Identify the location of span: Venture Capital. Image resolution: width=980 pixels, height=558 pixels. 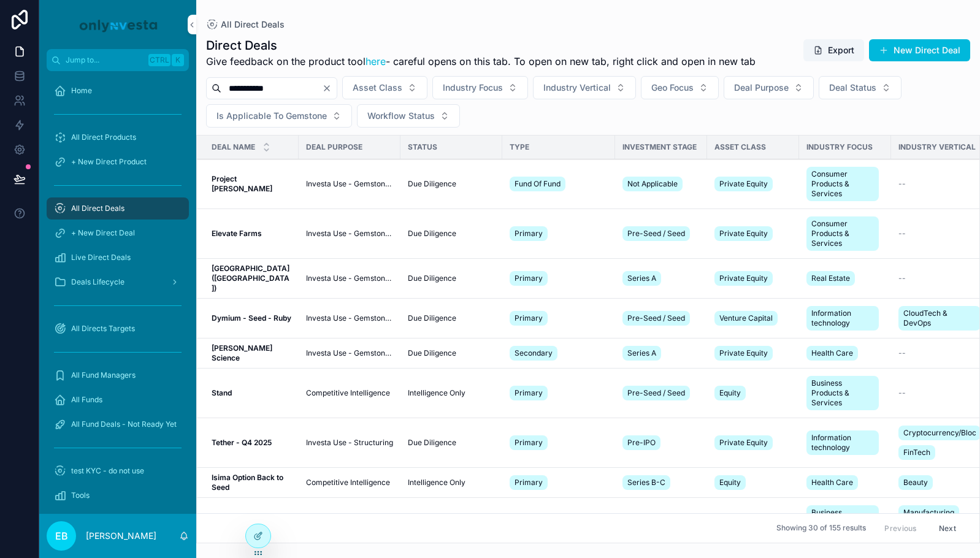
(746, 318).